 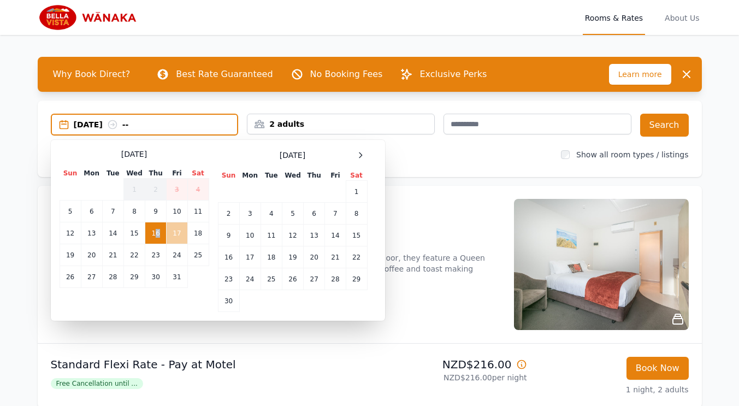 What do you see at coordinates (341, 124) in the screenshot?
I see `div: 2 adults` at bounding box center [341, 124].